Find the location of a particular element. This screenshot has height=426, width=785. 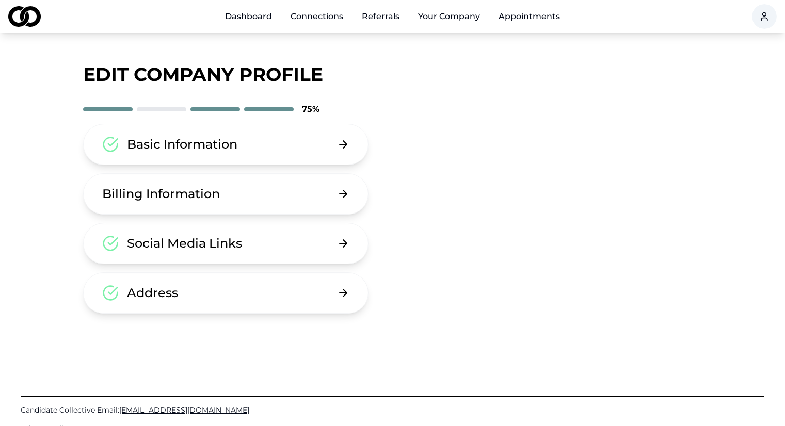

button: Your Company is located at coordinates (449, 17).